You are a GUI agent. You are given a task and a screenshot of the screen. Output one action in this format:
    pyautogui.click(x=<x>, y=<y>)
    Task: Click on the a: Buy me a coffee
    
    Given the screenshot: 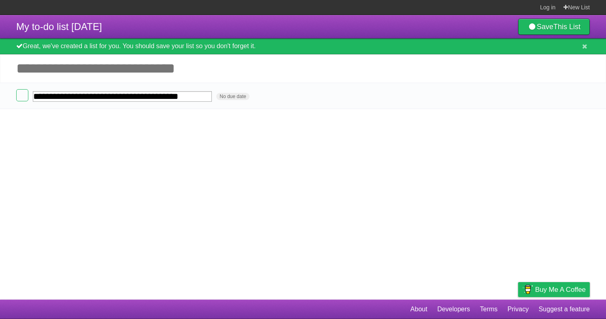 What is the action you would take?
    pyautogui.click(x=554, y=289)
    